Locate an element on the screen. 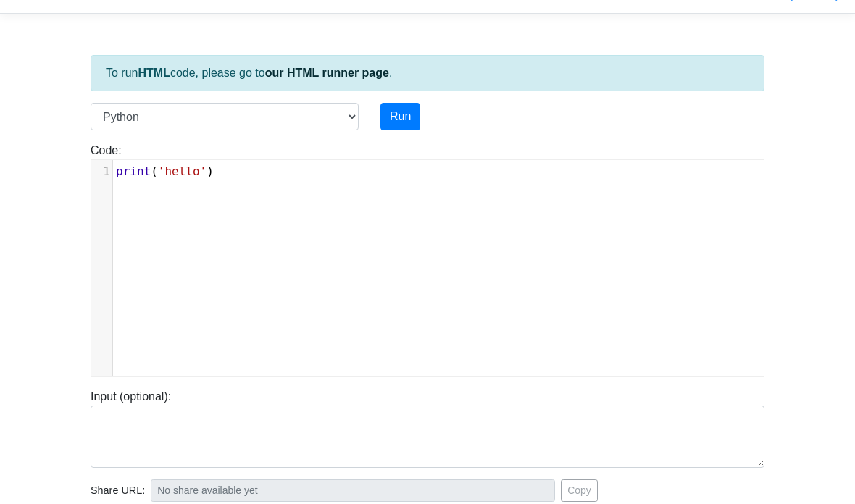 The image size is (855, 504). div: 1 is located at coordinates (102, 172).